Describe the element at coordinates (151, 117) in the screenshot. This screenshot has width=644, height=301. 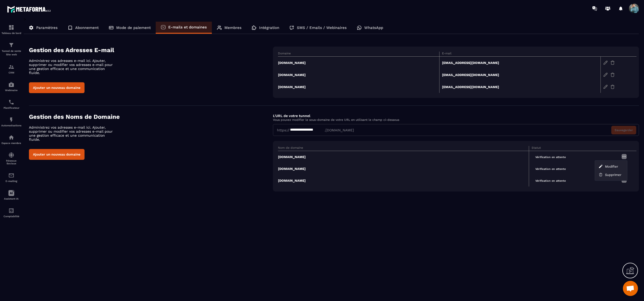
I see `h4: Gestion des Noms de Domaine` at that location.